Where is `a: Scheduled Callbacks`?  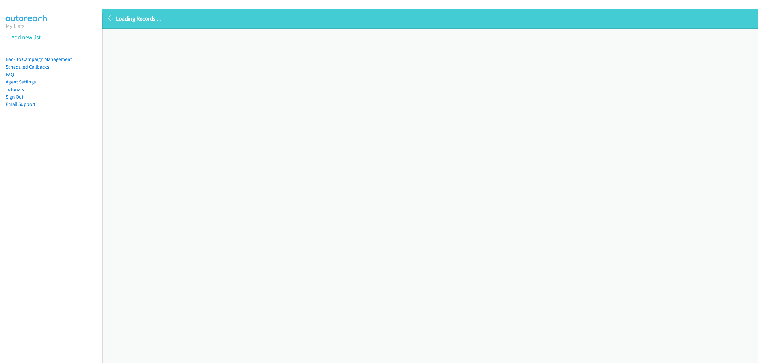 a: Scheduled Callbacks is located at coordinates (27, 67).